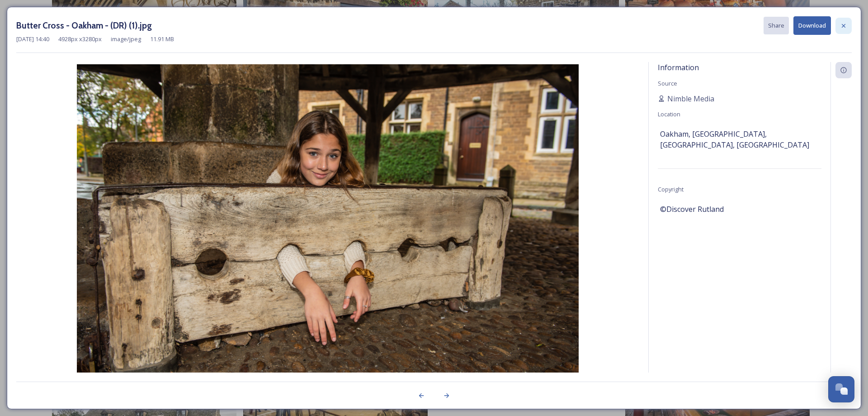  What do you see at coordinates (80, 39) in the screenshot?
I see `span: 4928 px x 3280 px` at bounding box center [80, 39].